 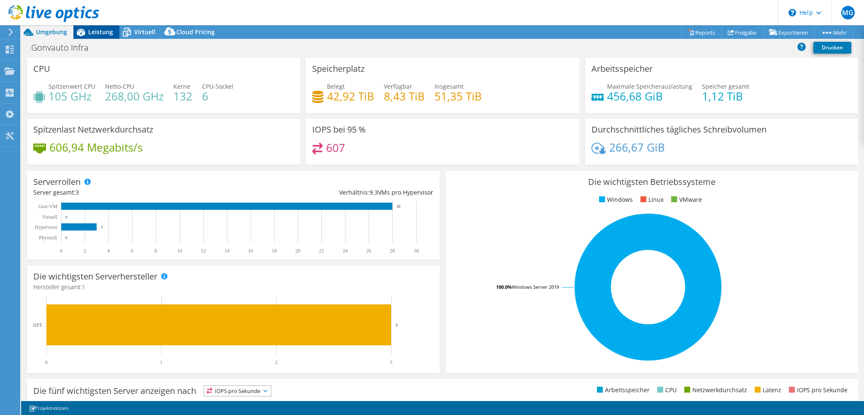 I want to click on h3: Spitzenlast Netzwerkdurchsatz, so click(x=93, y=130).